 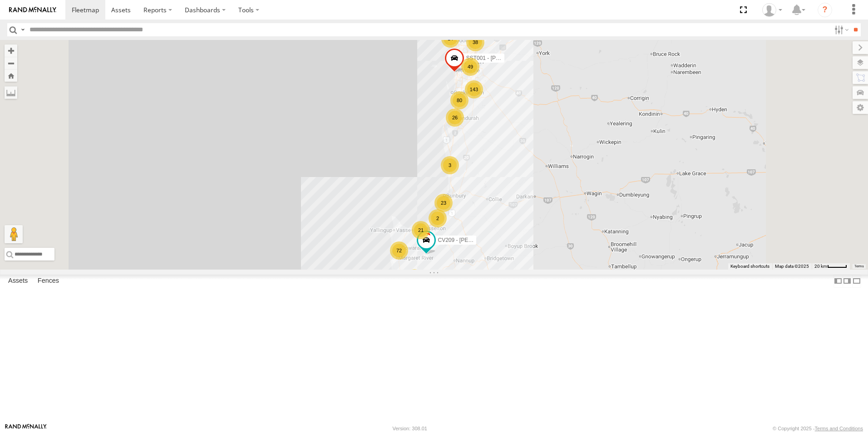 What do you see at coordinates (48, 281) in the screenshot?
I see `label: Fences` at bounding box center [48, 281].